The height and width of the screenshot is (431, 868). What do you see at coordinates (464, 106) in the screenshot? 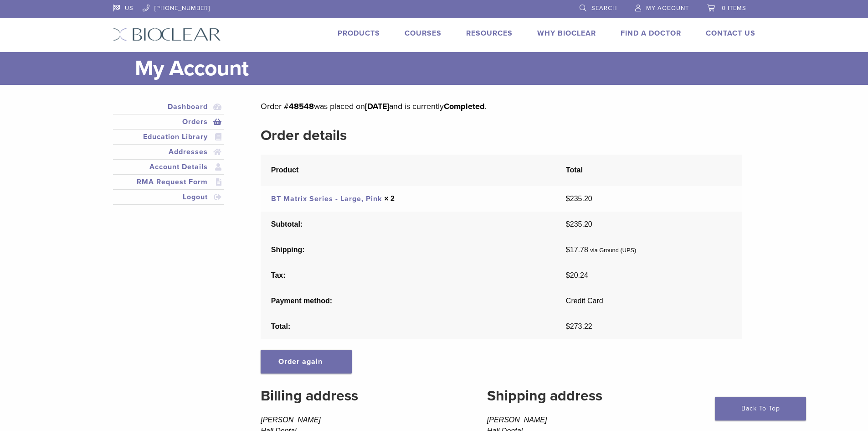
I see `mark: Completed` at bounding box center [464, 106].